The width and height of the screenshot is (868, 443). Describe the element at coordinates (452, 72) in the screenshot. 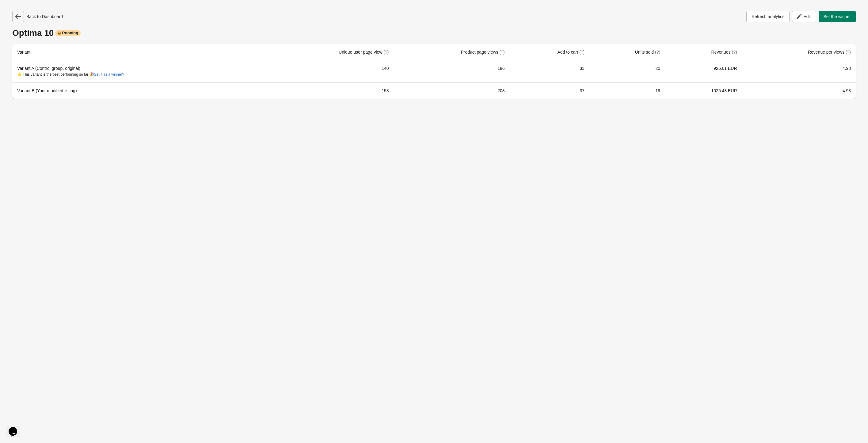

I see `td: 186` at that location.